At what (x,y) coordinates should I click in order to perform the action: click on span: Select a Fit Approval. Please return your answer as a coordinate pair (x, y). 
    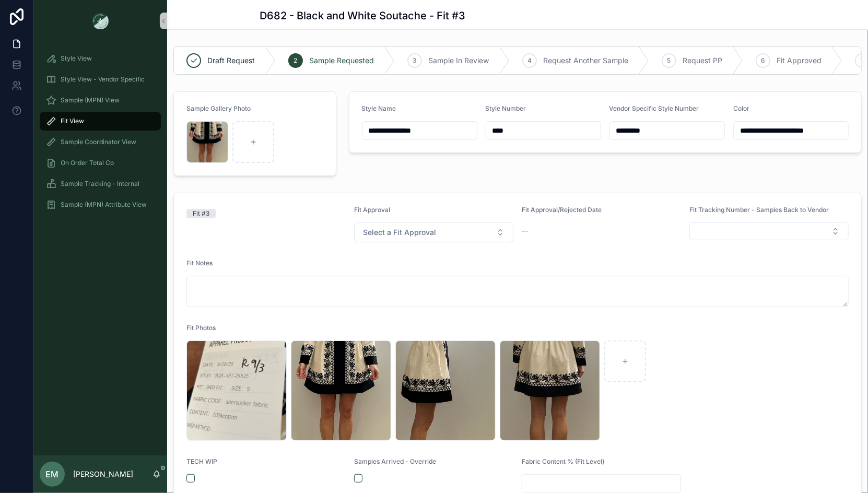
    Looking at the image, I should click on (400, 232).